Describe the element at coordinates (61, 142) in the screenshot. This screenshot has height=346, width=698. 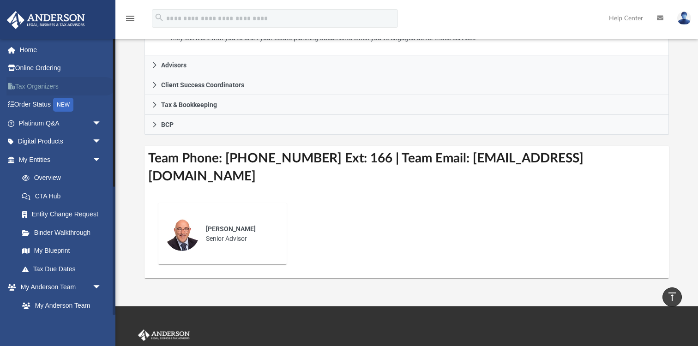
I see `a: Digital Productsarrow_drop_down` at that location.